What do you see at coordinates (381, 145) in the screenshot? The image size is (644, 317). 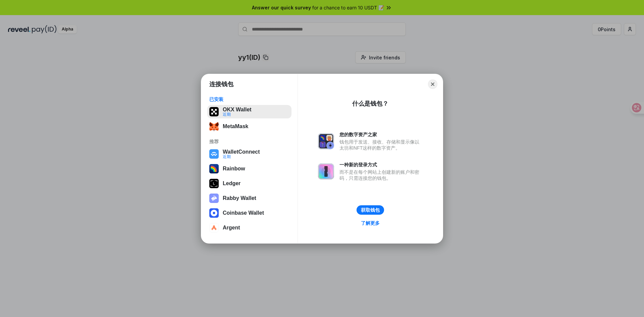 I see `div: 钱包用于发送、接收、存储和显示像以太坊和NFT这样的数字资产。` at bounding box center [381, 145].